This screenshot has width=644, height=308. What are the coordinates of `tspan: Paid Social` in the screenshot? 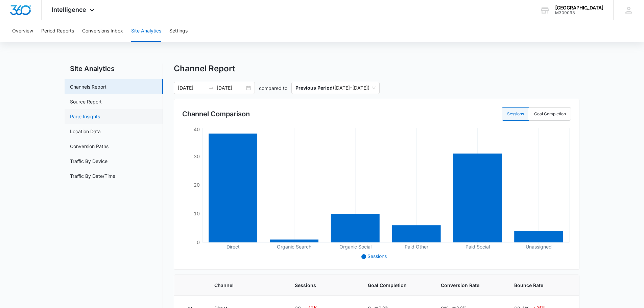 It's located at (477, 246).